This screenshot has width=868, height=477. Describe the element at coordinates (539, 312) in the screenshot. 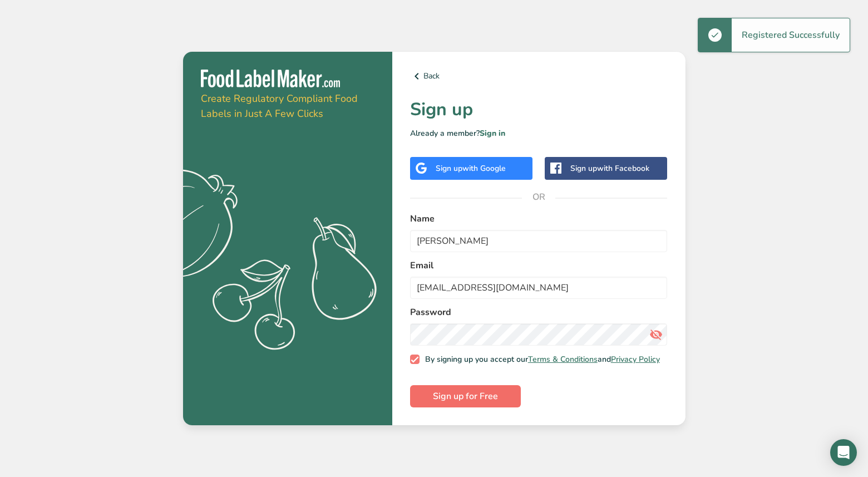

I see `label: Password` at that location.